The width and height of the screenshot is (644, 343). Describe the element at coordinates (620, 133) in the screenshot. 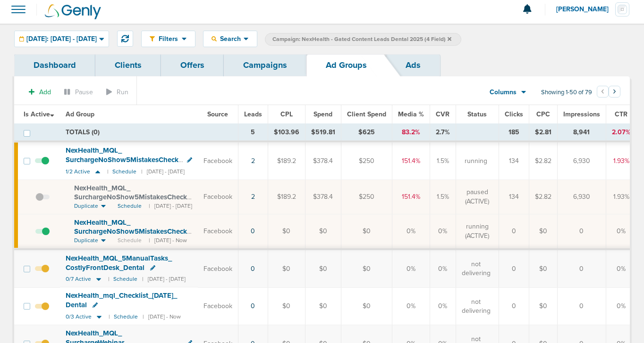

I see `td: 2.07%` at that location.